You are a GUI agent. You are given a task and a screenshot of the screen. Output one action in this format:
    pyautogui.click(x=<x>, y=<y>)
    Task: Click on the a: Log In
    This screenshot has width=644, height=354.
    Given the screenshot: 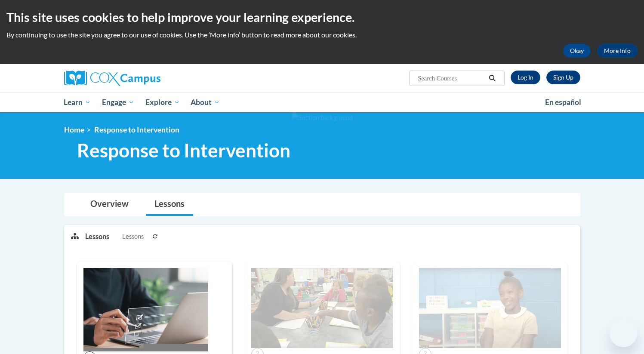 What is the action you would take?
    pyautogui.click(x=525, y=78)
    